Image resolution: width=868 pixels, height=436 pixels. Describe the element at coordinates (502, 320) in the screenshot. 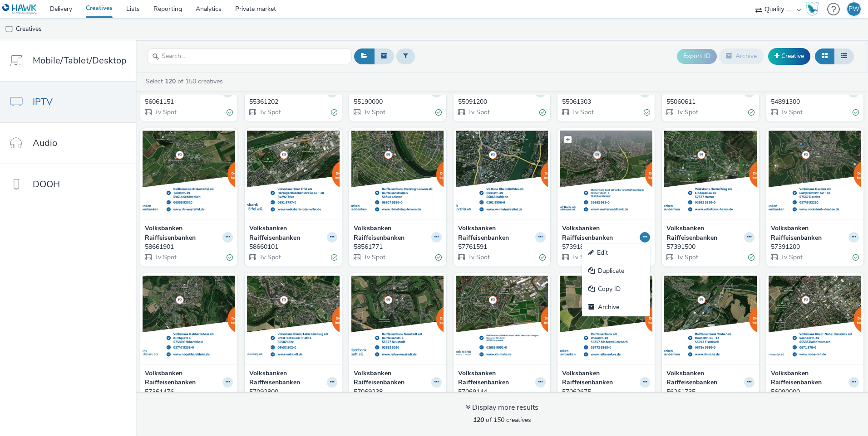

I see `img: 57069144 visual` at that location.